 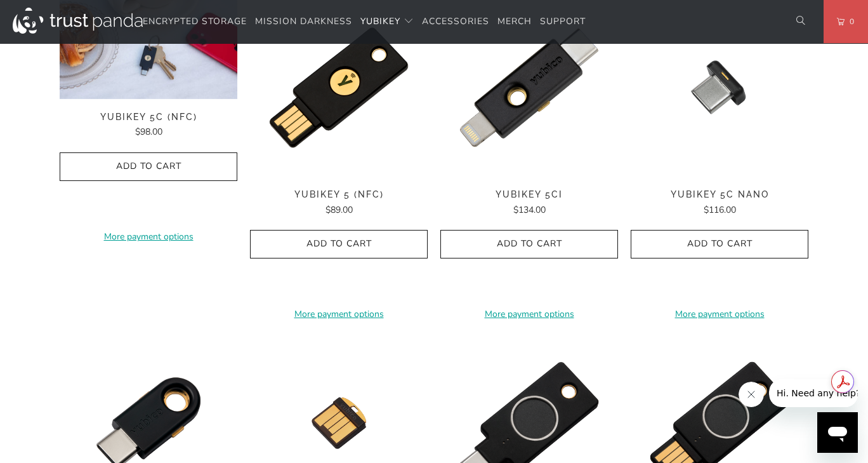 I want to click on a: YubiKey 5 (NFC) $89.00, so click(x=339, y=203).